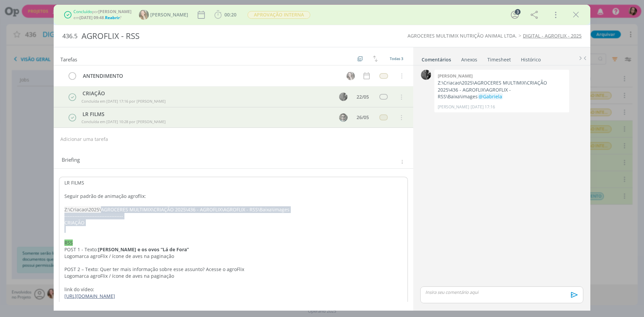 The width and height of the screenshot is (644, 317). What do you see at coordinates (426, 75) in the screenshot?
I see `img: P` at bounding box center [426, 75].